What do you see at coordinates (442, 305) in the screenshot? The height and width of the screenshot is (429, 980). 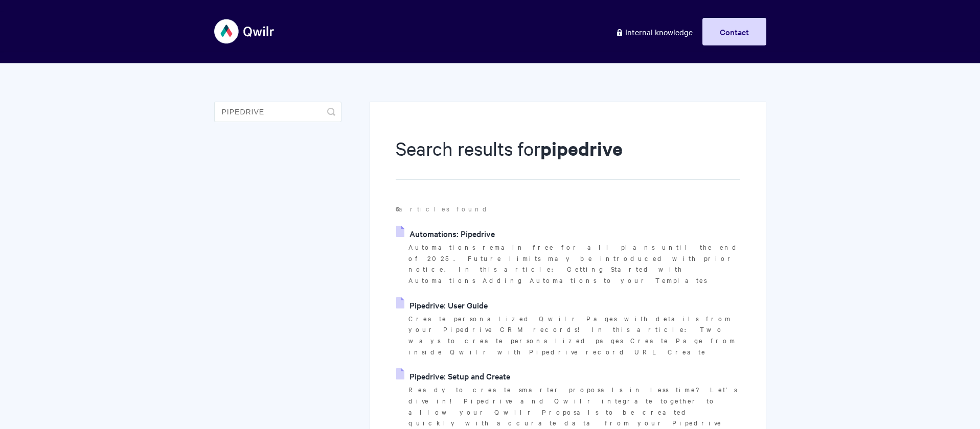 I see `a: Pipedrive: User Guide` at bounding box center [442, 305].